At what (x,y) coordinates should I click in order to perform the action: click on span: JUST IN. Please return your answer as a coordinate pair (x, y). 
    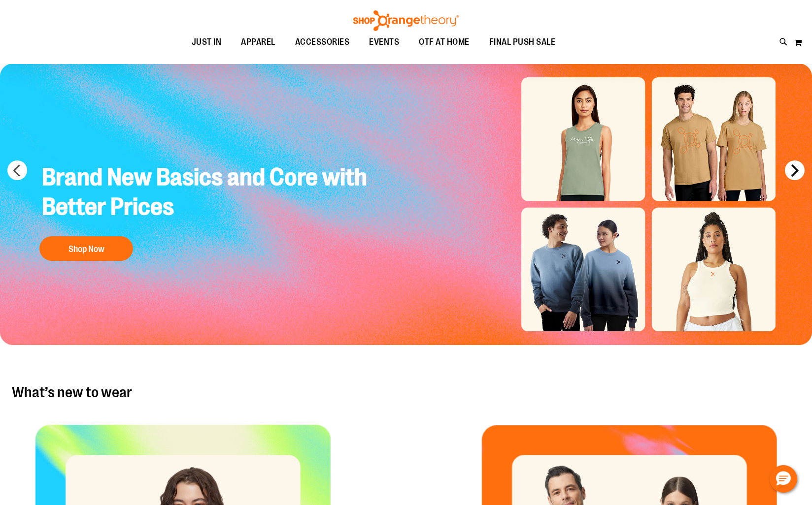
    Looking at the image, I should click on (207, 42).